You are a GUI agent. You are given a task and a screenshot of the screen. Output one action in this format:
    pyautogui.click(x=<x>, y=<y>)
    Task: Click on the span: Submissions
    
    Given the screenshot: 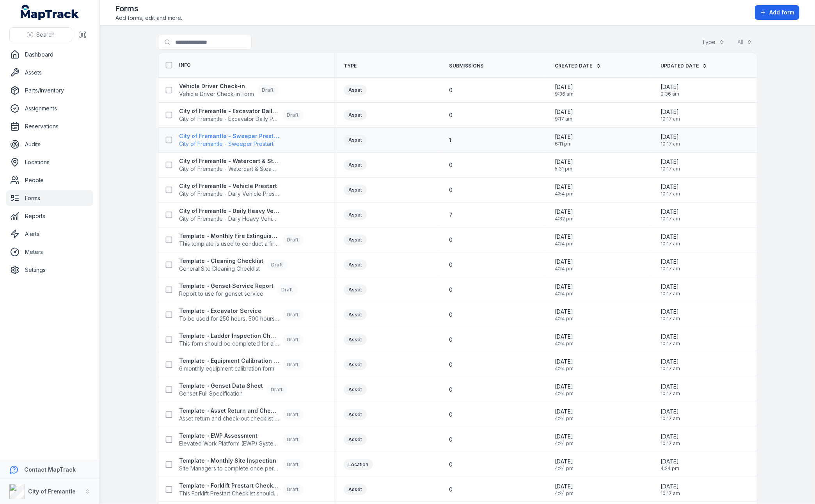 What is the action you would take?
    pyautogui.click(x=466, y=66)
    